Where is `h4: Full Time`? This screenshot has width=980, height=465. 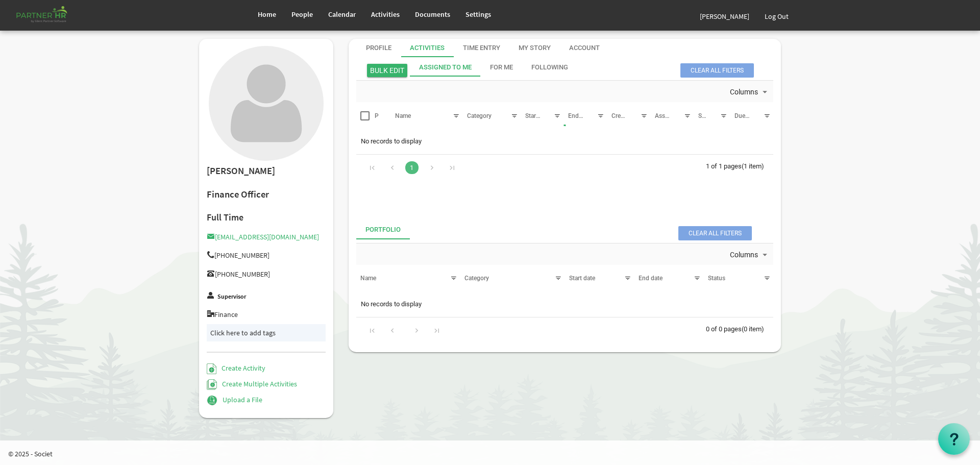 h4: Full Time is located at coordinates (266, 217).